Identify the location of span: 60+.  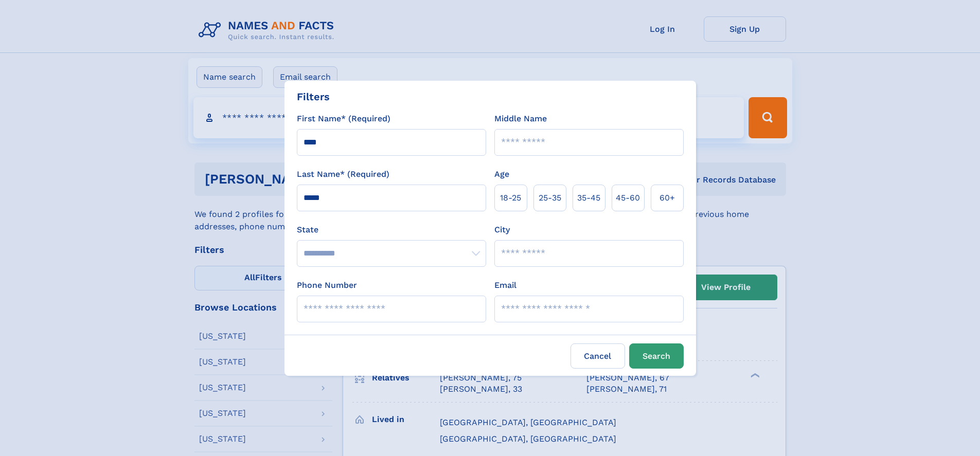
(667, 198).